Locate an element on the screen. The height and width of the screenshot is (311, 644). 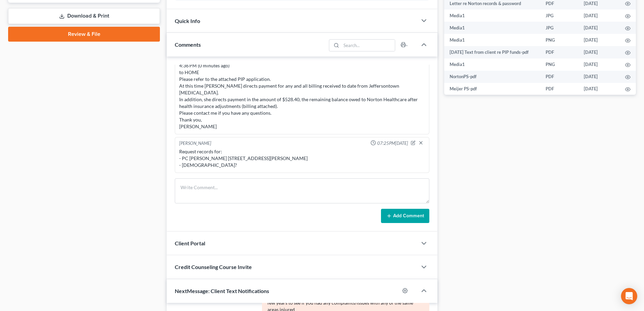
td: NortonPS-pdf is located at coordinates (492, 77).